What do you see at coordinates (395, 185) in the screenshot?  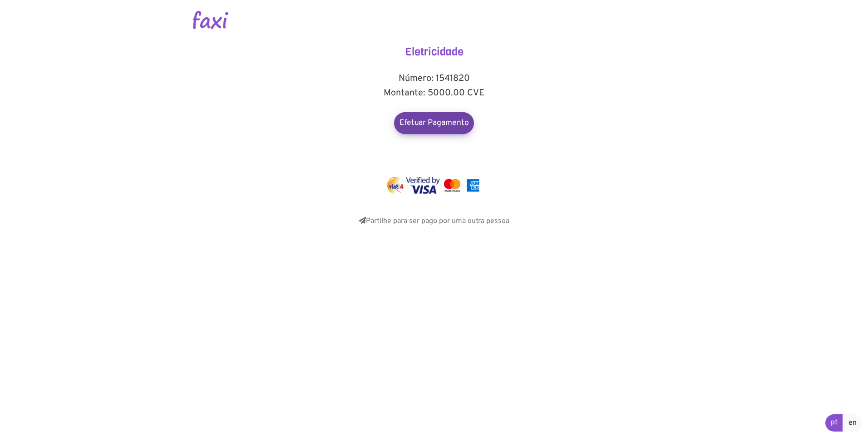 I see `img: vinti4` at bounding box center [395, 185].